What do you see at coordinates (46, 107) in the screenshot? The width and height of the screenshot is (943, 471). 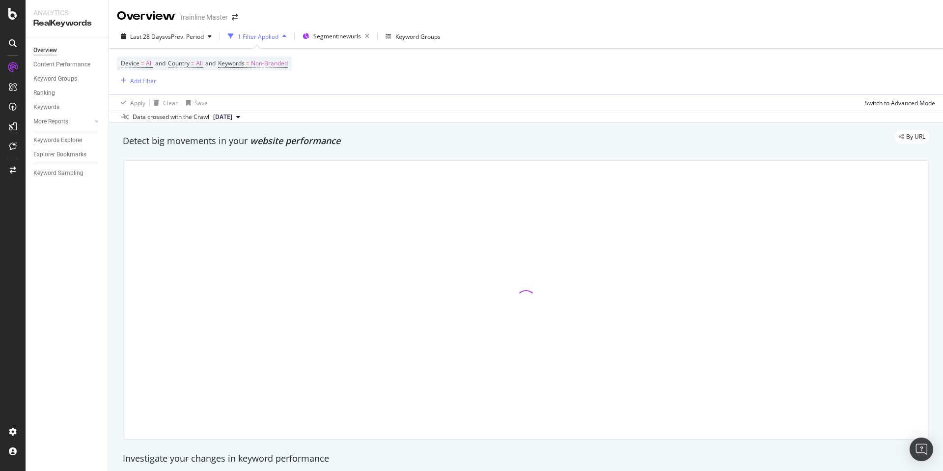 I see `div: Keywords` at bounding box center [46, 107].